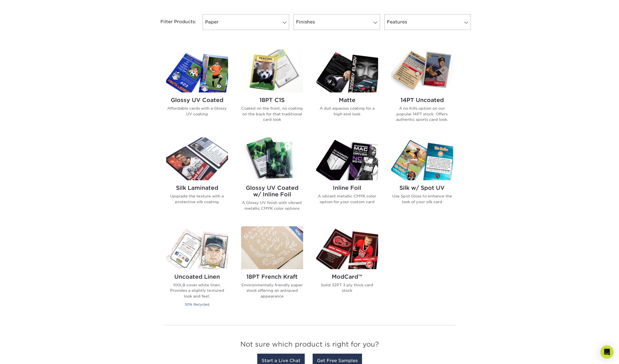 The height and width of the screenshot is (364, 619). Describe the element at coordinates (272, 291) in the screenshot. I see `p: Environmentally friendly paper stock offering an antiqued appearance` at that location.